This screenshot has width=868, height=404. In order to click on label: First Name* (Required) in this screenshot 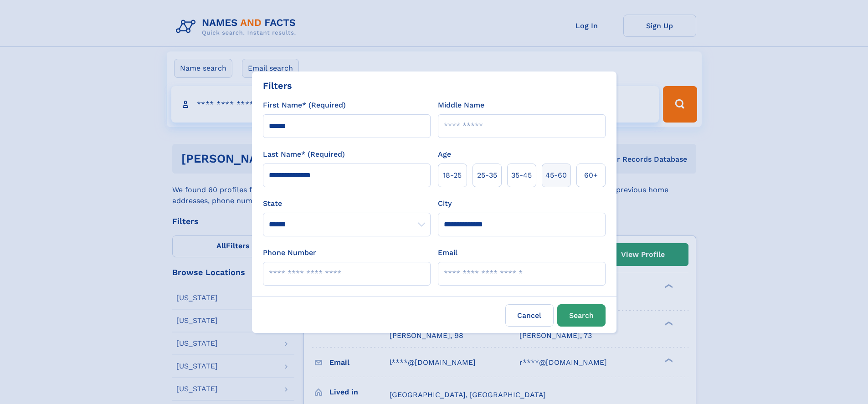, I will do `click(304, 106)`.